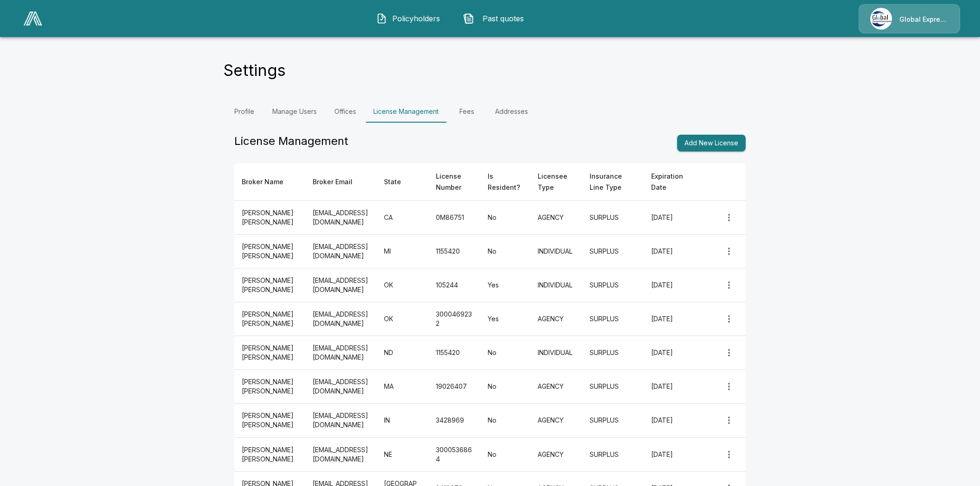 The image size is (980, 486). What do you see at coordinates (409, 18) in the screenshot?
I see `a: Policyholders IconPolicyholders` at bounding box center [409, 18].